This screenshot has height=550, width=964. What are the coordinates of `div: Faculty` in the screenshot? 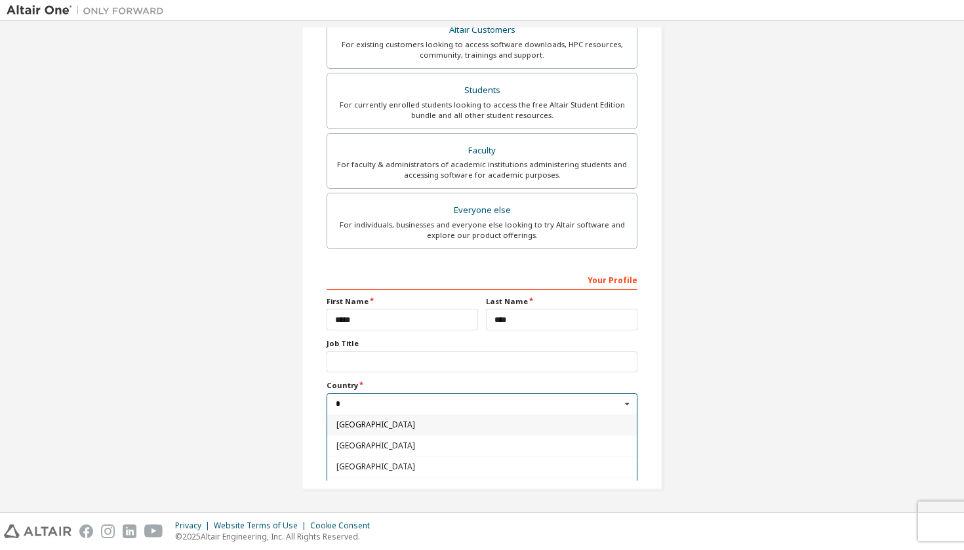 It's located at (482, 151).